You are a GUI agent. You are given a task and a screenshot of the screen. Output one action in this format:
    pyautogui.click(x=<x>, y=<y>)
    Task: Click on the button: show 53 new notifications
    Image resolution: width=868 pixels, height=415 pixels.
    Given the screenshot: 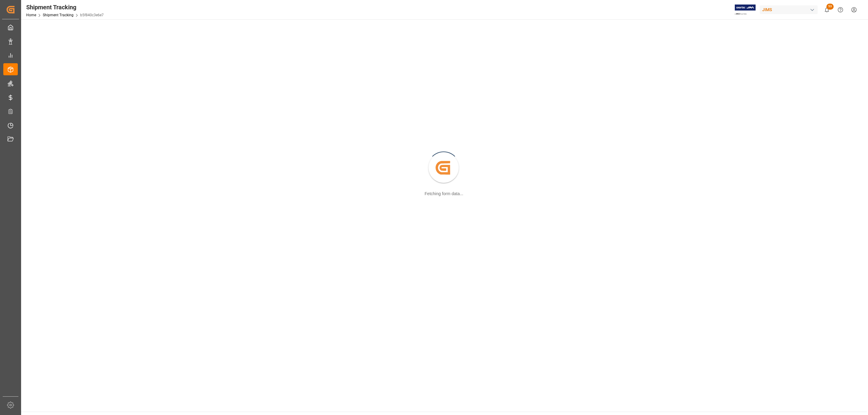 What is the action you would take?
    pyautogui.click(x=827, y=10)
    